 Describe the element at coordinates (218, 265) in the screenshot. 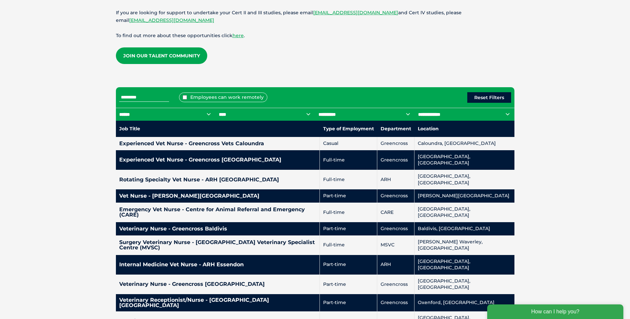

I see `h4: Internal Medicine Vet Nurse - ARH Essendon` at that location.